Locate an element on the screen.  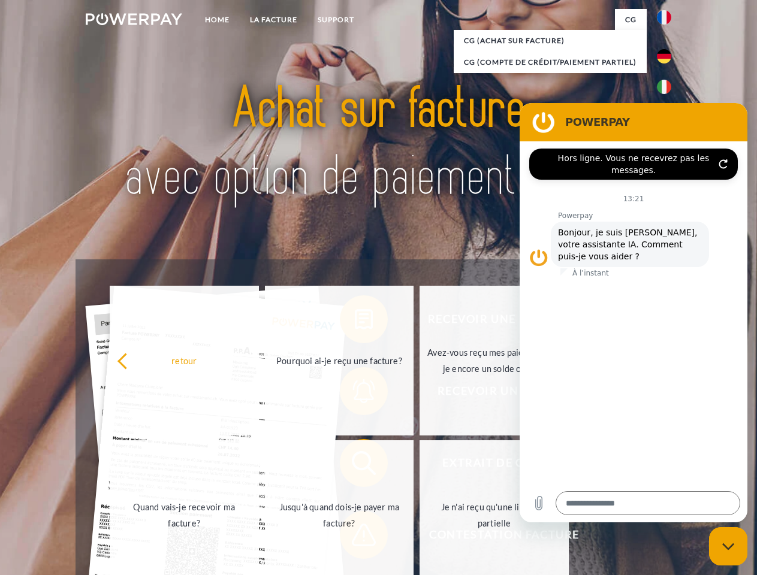
p: À l’instant is located at coordinates (71, 170).